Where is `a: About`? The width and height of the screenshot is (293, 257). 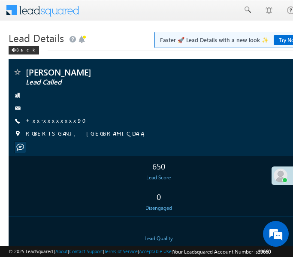
a: About is located at coordinates (61, 251).